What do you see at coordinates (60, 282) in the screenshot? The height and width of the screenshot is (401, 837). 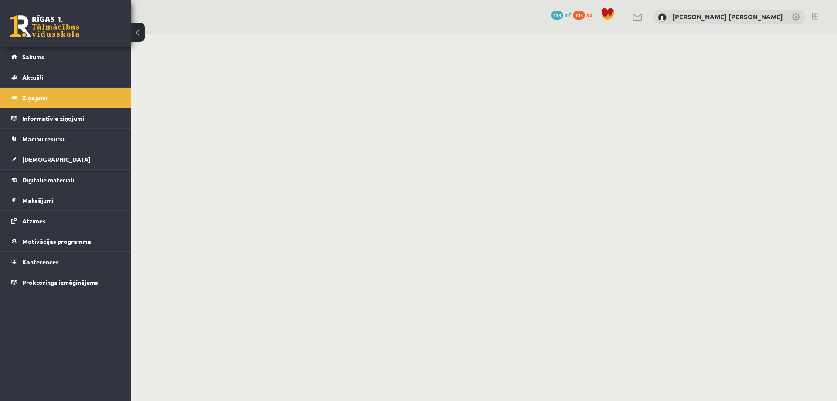 I see `span: Proktoringa izmēģinājums` at bounding box center [60, 282].